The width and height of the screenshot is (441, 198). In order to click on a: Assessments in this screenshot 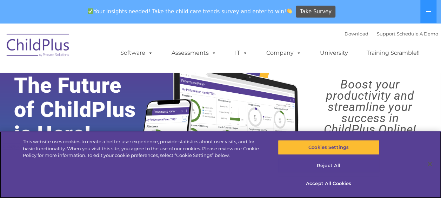, I will do `click(194, 53)`.